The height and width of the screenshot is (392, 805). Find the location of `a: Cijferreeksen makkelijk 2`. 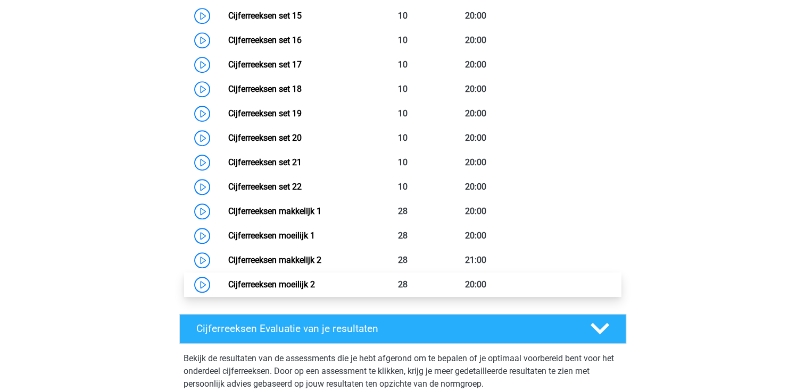

a: Cijferreeksen makkelijk 2 is located at coordinates (274, 260).